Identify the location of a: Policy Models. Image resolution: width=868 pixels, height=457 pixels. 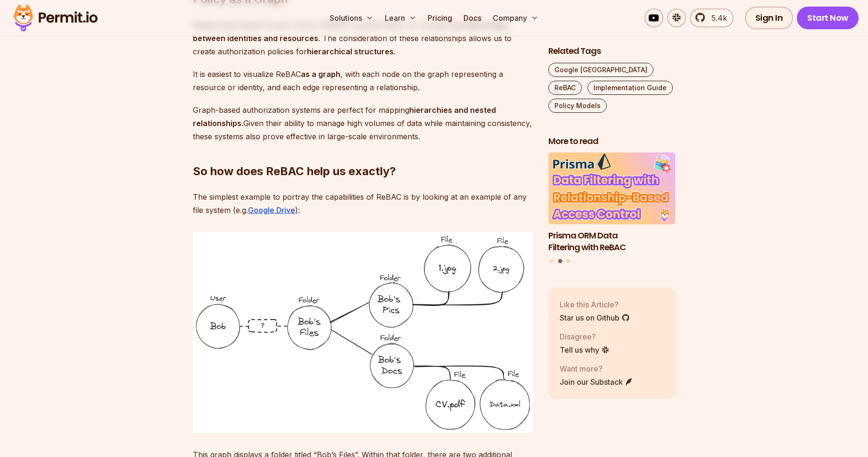
(578, 106).